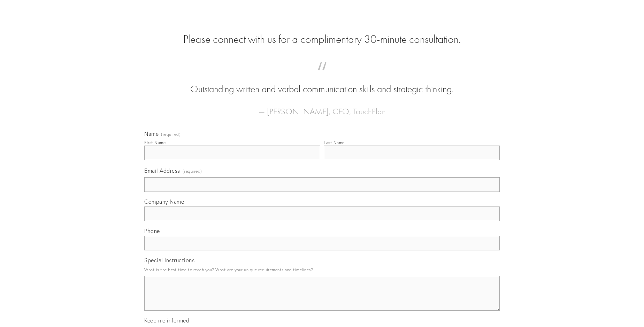 The height and width of the screenshot is (327, 644). What do you see at coordinates (322, 269) in the screenshot?
I see `p: What is the best time to reach you? What are your unique requirements and timelines?` at bounding box center [322, 269].